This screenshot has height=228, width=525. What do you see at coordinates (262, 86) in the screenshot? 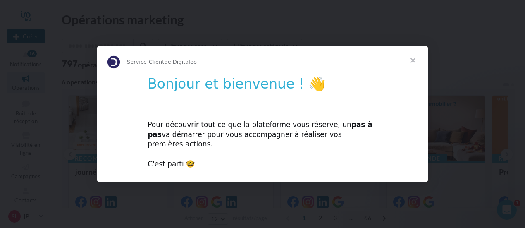
I see `h1: Bonjour et bienvenue ! 👋` at bounding box center [262, 86].